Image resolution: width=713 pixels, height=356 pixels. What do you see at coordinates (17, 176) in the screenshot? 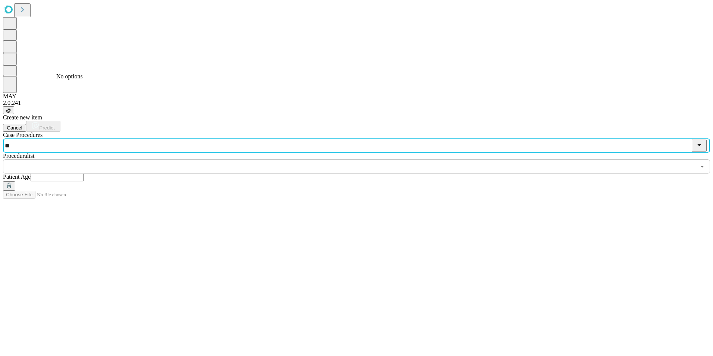
I see `span: Patient Age` at bounding box center [17, 176].